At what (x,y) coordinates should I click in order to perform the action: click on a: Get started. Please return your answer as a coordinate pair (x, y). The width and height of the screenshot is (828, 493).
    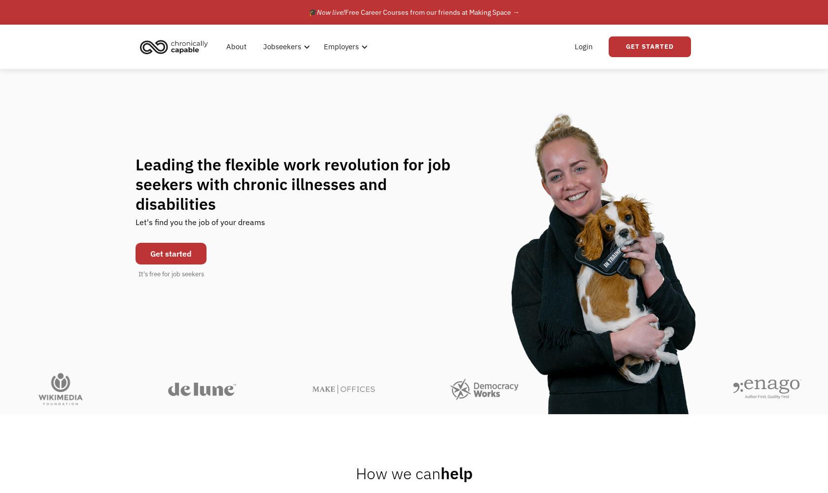
    Looking at the image, I should click on (171, 254).